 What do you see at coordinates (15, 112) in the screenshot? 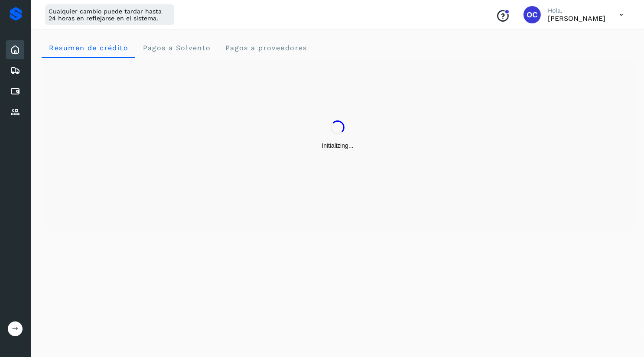
I see `div: Proveedores` at bounding box center [15, 112].